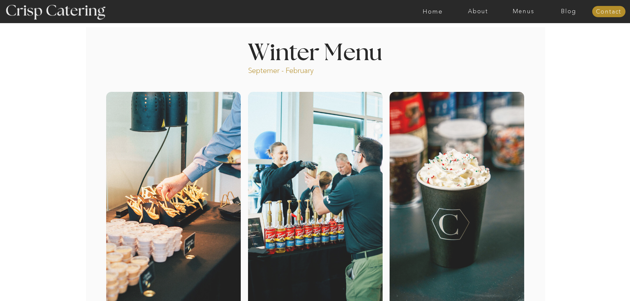 Image resolution: width=630 pixels, height=301 pixels. What do you see at coordinates (523, 12) in the screenshot?
I see `nav: Menus` at bounding box center [523, 12].